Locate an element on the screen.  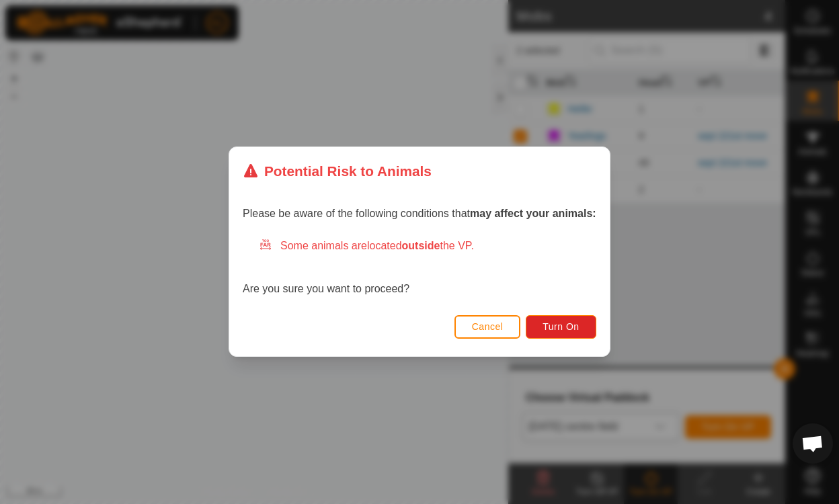
div: Potential Risk to Animals is located at coordinates (337, 170).